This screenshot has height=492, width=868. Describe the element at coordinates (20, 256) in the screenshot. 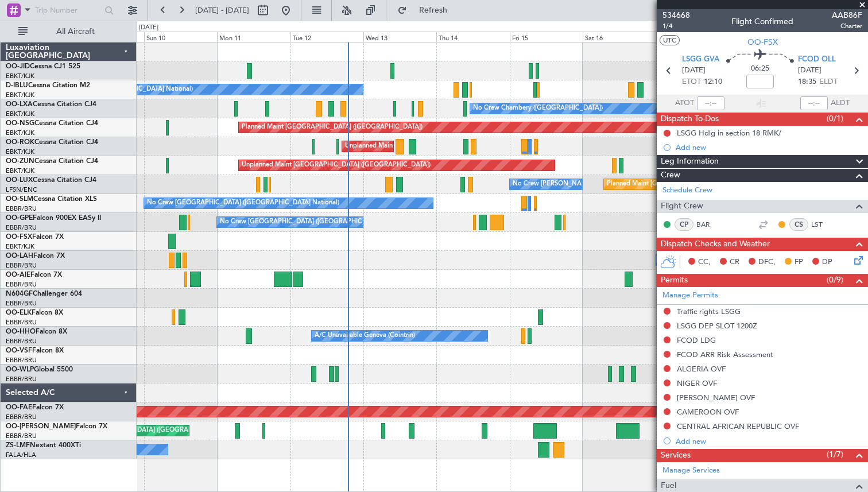

I see `span: OO-LAH` at that location.